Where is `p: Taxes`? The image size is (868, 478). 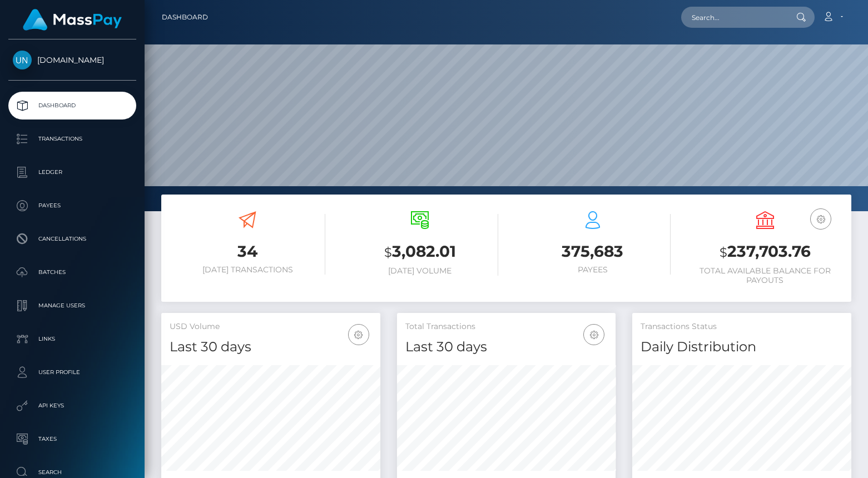
p: Taxes is located at coordinates (72, 439).